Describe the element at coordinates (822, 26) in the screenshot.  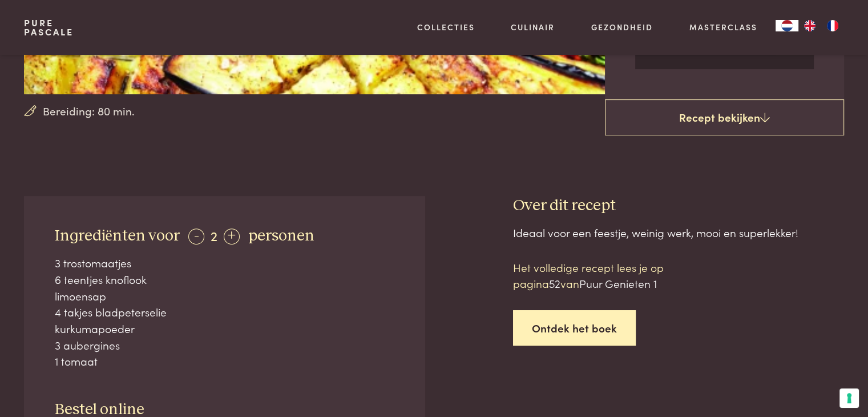
I see `ul: Language list` at that location.